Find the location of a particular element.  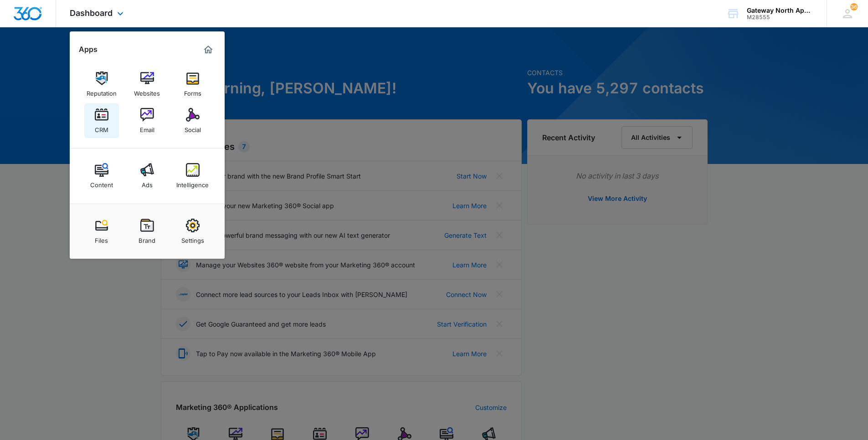

div: Ads is located at coordinates (147, 182).